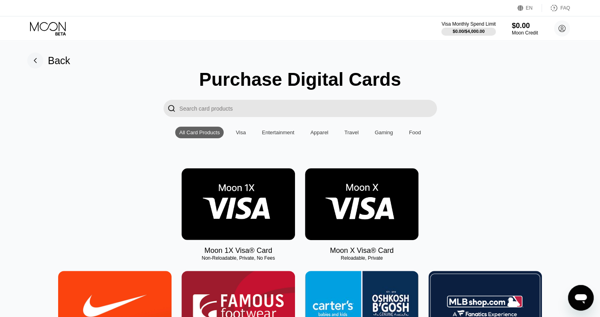 The width and height of the screenshot is (600, 317). What do you see at coordinates (469, 31) in the screenshot?
I see `div: $0.00 / $4,000.00` at bounding box center [469, 31].